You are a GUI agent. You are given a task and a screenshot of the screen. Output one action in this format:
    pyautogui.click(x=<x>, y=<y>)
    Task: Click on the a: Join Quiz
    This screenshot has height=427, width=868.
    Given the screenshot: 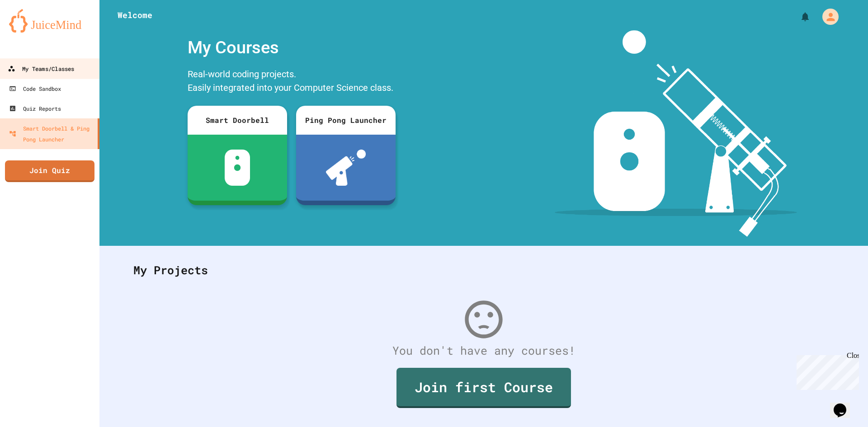 What is the action you would take?
    pyautogui.click(x=50, y=172)
    